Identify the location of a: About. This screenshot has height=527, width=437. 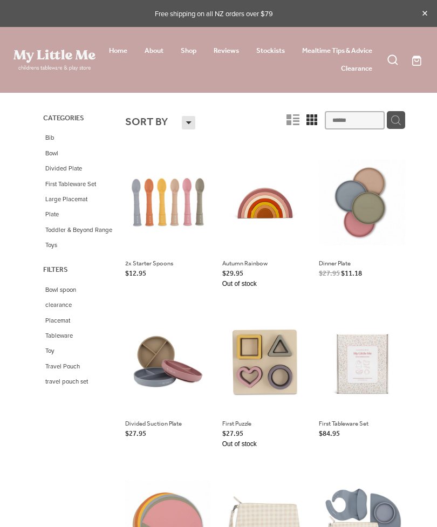
(154, 51).